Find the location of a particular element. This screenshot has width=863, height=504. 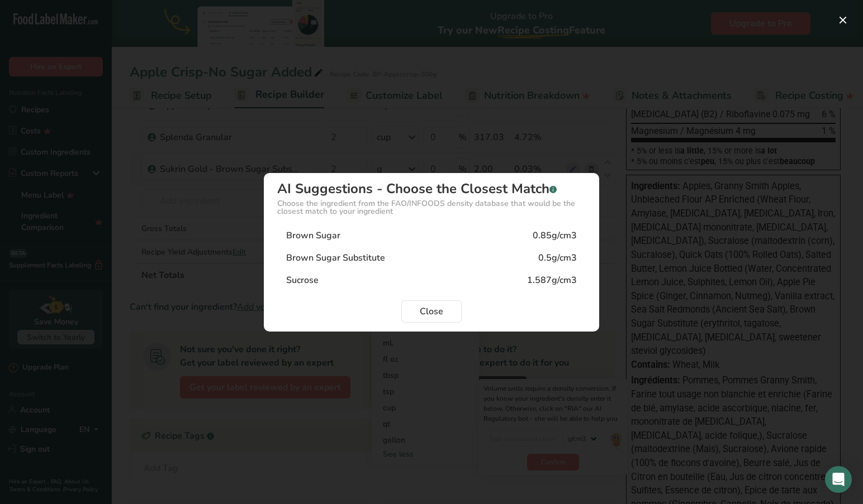

div: 1.587g/cm3 is located at coordinates (552, 280).